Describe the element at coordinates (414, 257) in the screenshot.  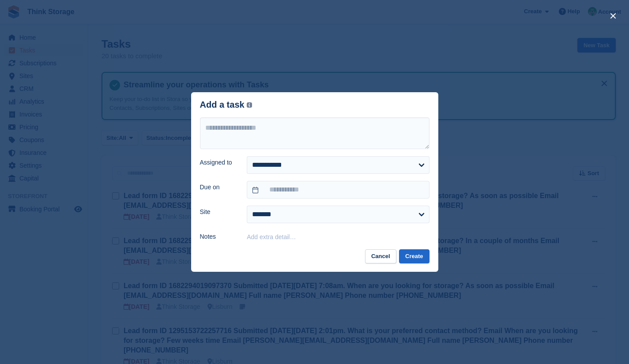
I see `button: Create` at that location.